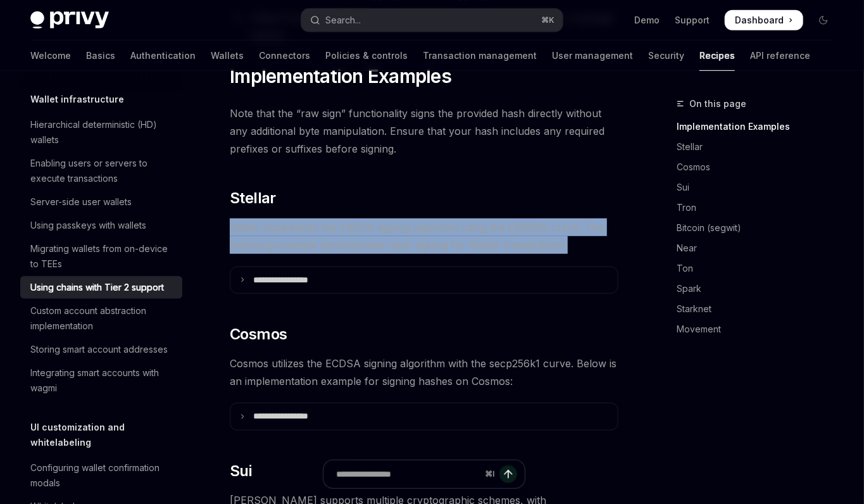  I want to click on a: Basics, so click(101, 55).